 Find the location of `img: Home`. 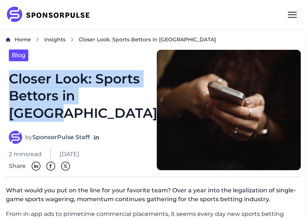

img: Home is located at coordinates (8, 39).